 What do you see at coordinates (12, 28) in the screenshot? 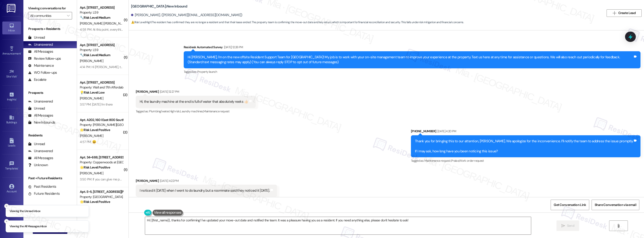
I see `a: Inbox` at bounding box center [12, 28].